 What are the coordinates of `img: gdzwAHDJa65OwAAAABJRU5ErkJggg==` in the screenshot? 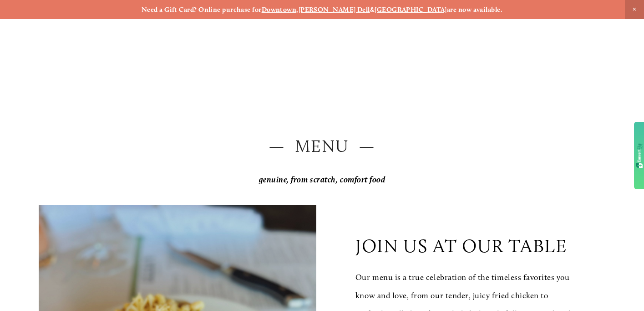 It's located at (639, 156).